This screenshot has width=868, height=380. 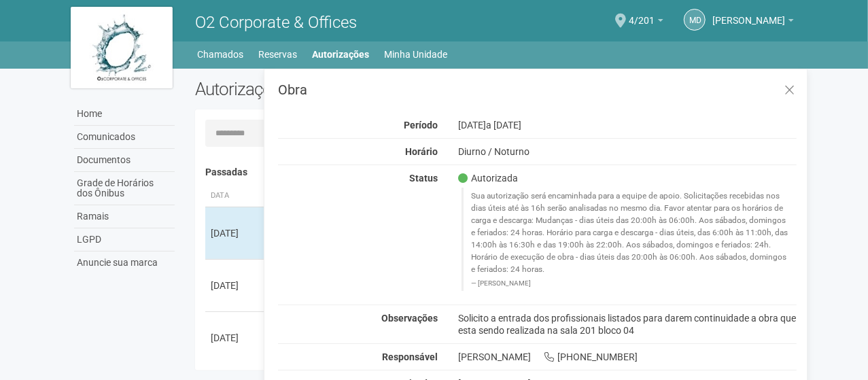 What do you see at coordinates (421, 151) in the screenshot?
I see `strong: Horário` at bounding box center [421, 151].